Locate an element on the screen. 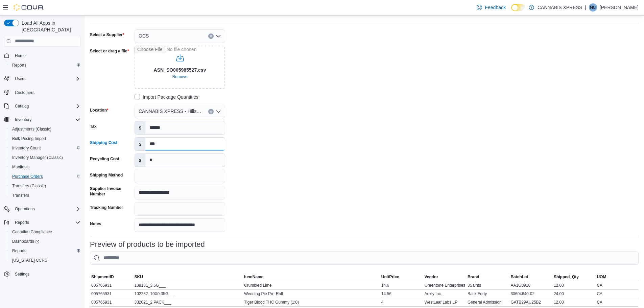  input: Dark Mode is located at coordinates (518, 7).